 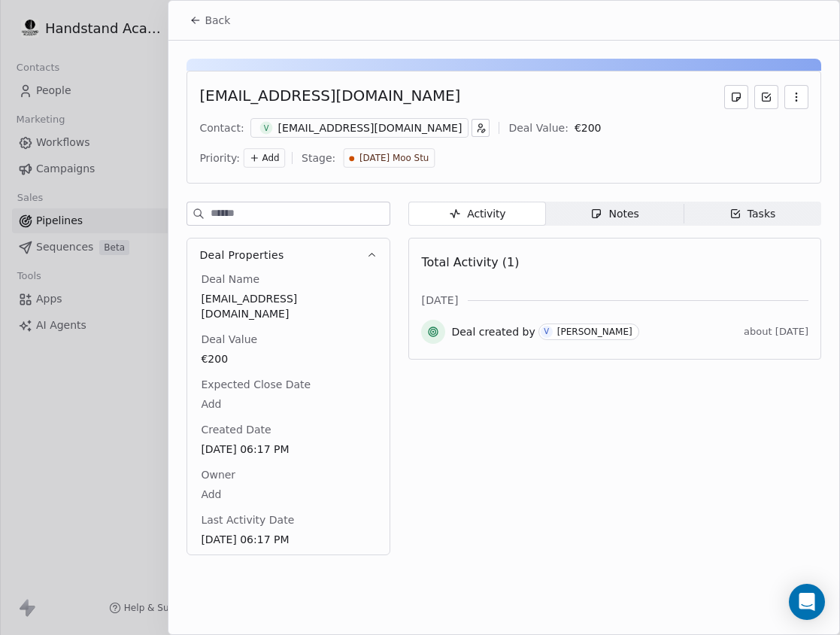 I want to click on span: Deal Value, so click(x=229, y=339).